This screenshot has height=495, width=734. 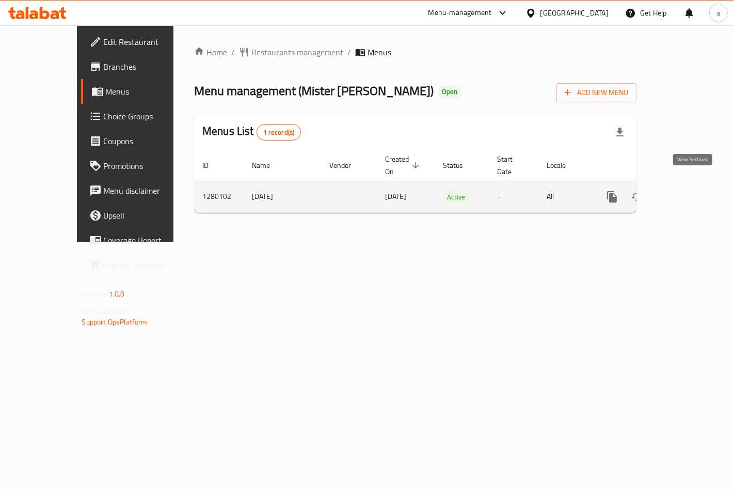 What do you see at coordinates (115, 322) in the screenshot?
I see `a: Support.OpsPlatform` at bounding box center [115, 322].